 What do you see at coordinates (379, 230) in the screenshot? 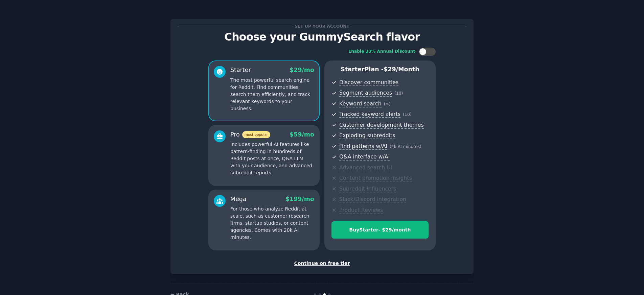
I see `button: BuyStarter- $29/month` at bounding box center [379, 230].